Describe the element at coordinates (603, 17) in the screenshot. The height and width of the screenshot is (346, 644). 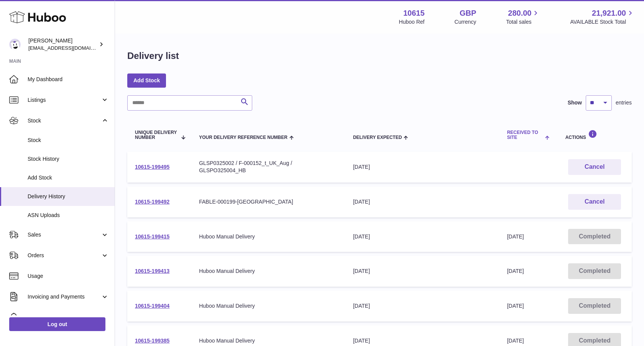
I see `a: 21,921.00 AVAILABLE Stock Total` at that location.